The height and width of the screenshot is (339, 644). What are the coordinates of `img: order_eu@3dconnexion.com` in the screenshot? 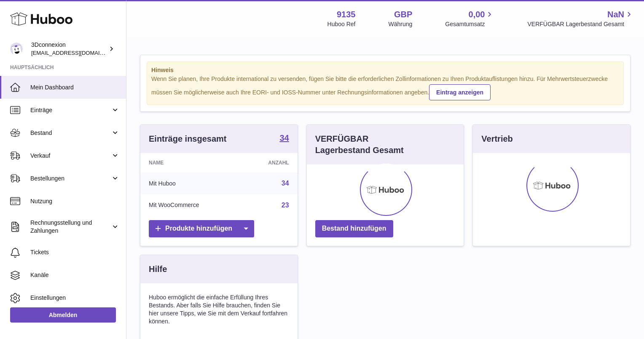 It's located at (17, 49).